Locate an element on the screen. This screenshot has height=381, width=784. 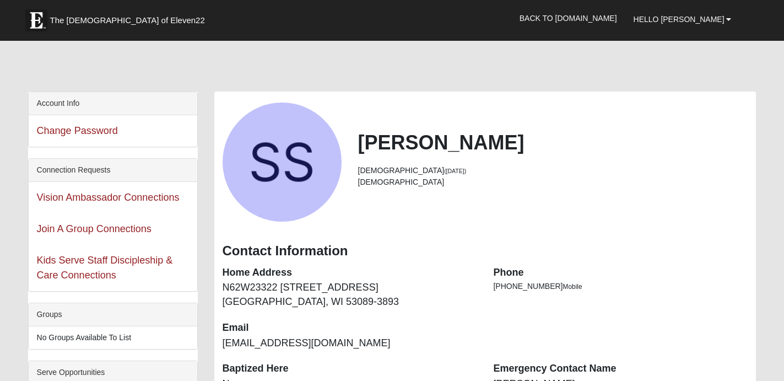
div: Groups is located at coordinates (113, 315).